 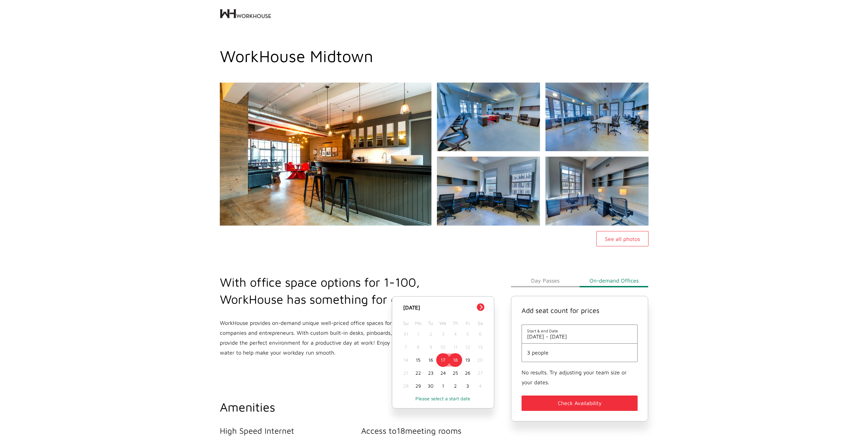 What do you see at coordinates (623, 238) in the screenshot?
I see `button: See all photos` at bounding box center [623, 238].